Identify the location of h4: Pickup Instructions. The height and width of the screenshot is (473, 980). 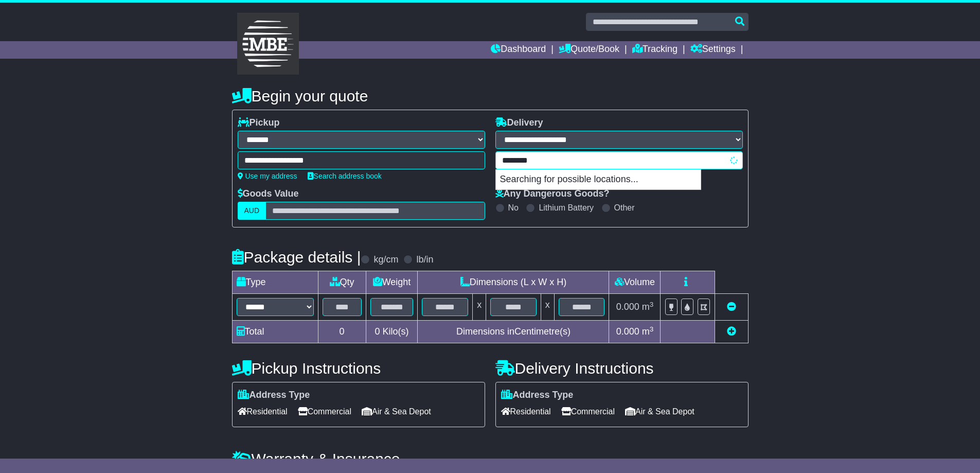
(358, 368).